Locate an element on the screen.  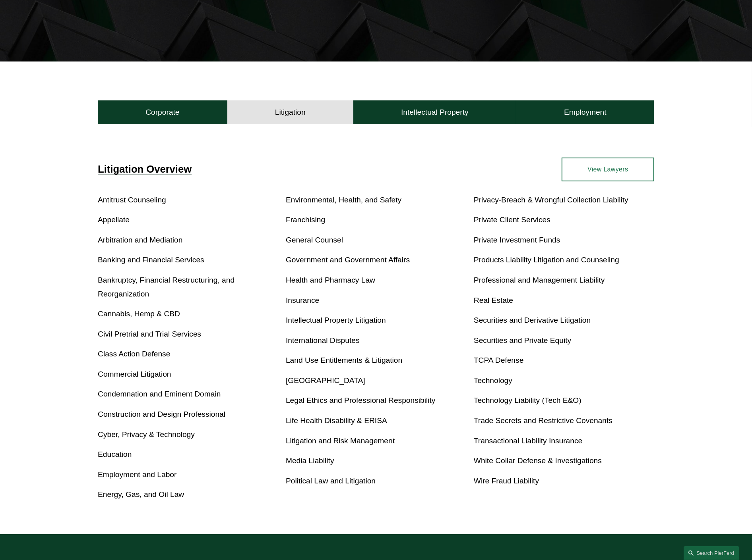
a: Real Estate is located at coordinates (493, 300).